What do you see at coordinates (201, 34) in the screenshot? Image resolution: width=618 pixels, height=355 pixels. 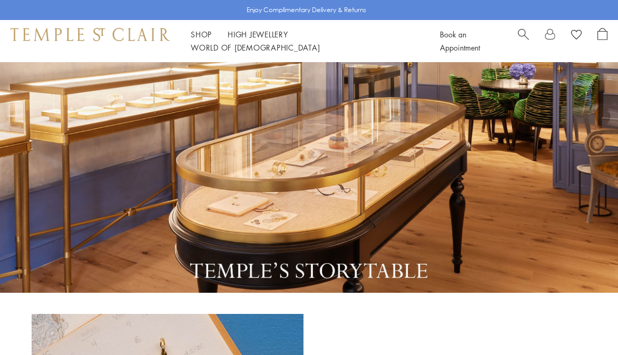 I see `a: ShopShop` at bounding box center [201, 34].